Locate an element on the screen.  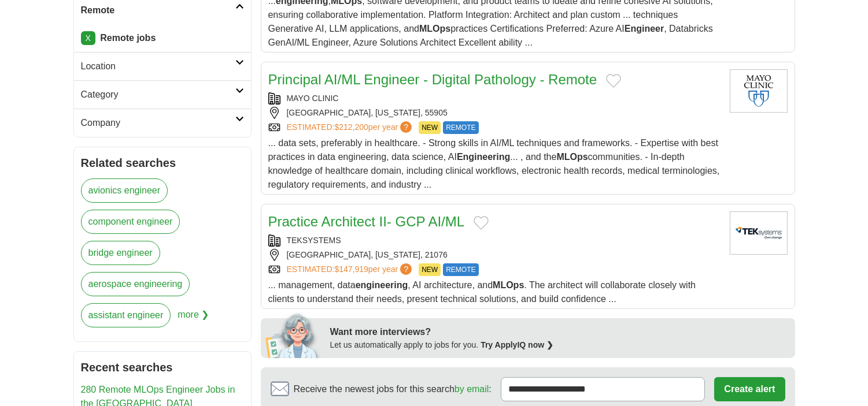
a: Principal AI/ML Engineer - Digital Pathology - Remote is located at coordinates (433, 79).